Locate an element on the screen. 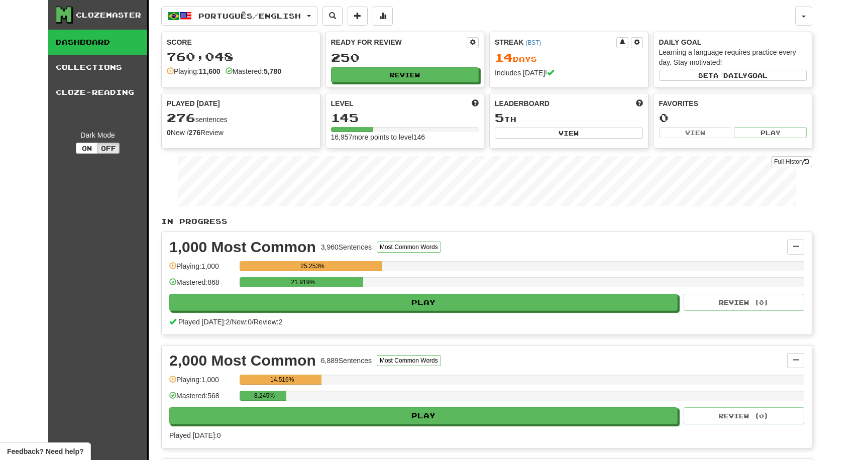 This screenshot has height=460, width=868. div: 14.516% is located at coordinates (282, 380).